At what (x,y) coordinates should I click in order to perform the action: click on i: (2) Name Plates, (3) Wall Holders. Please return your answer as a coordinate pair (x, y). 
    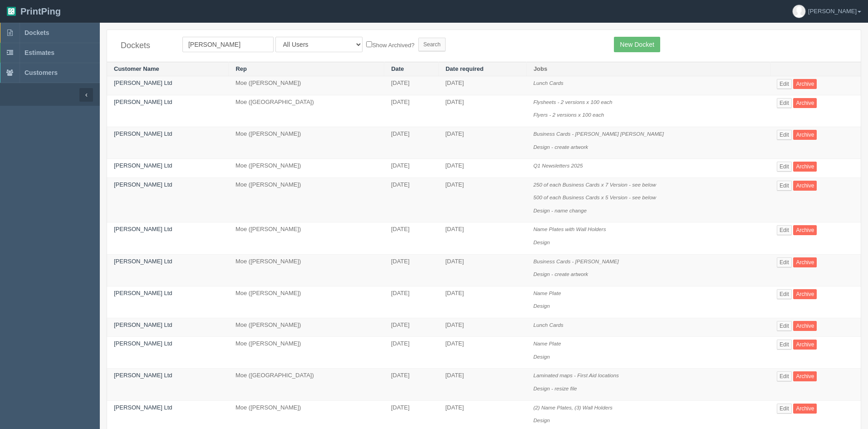
    Looking at the image, I should click on (572, 407).